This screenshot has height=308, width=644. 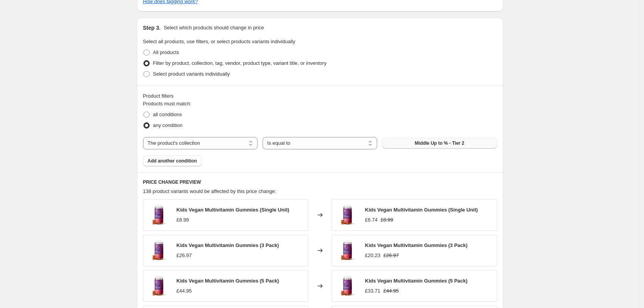 What do you see at coordinates (440, 144) in the screenshot?
I see `span: Middle Up to % - Tier 2` at bounding box center [440, 144].